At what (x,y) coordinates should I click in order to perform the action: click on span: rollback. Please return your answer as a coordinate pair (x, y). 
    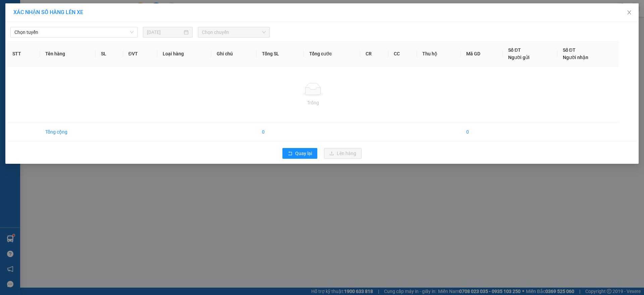
    Looking at the image, I should click on (290, 154).